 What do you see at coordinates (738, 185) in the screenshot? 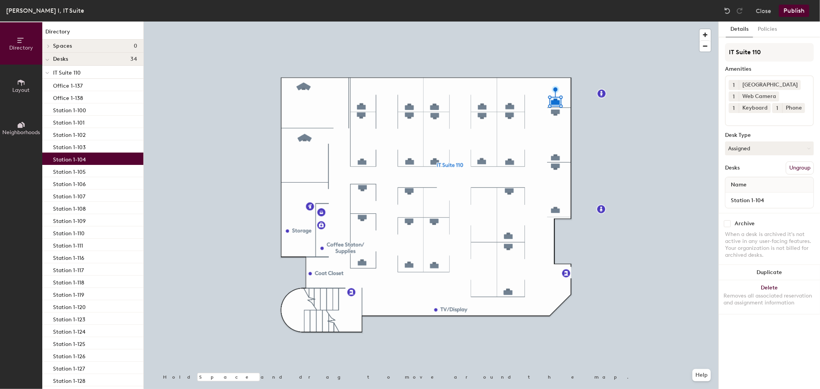
I see `span: Name` at bounding box center [738, 185].